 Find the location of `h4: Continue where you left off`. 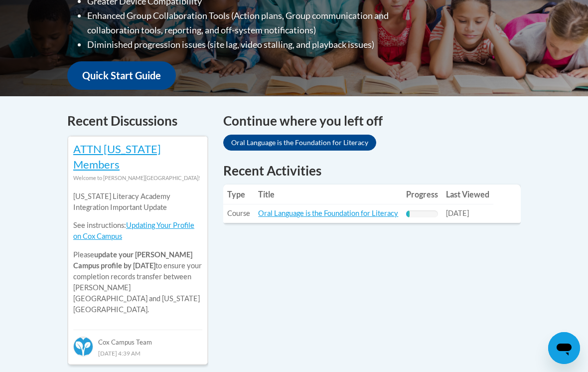

h4: Continue where you left off is located at coordinates (372, 121).